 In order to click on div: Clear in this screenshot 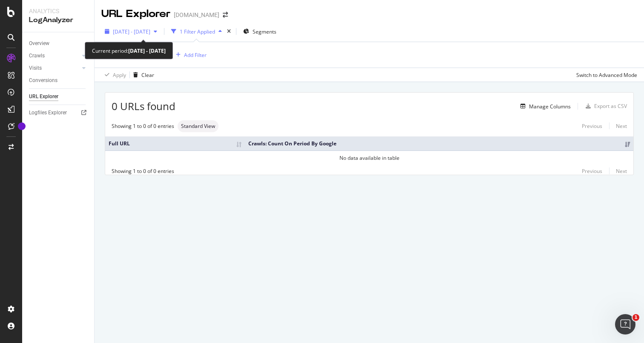, I will do `click(148, 75)`.